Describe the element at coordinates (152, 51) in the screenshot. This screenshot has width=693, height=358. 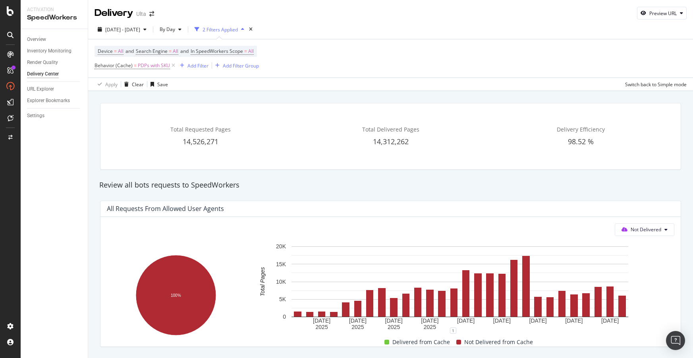
I see `span: Search Engine` at that location.